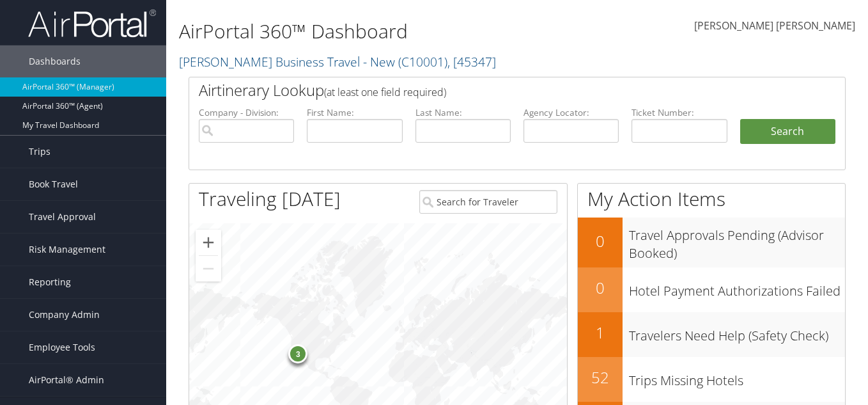  Describe the element at coordinates (385, 92) in the screenshot. I see `span: (at least one field required)` at that location.